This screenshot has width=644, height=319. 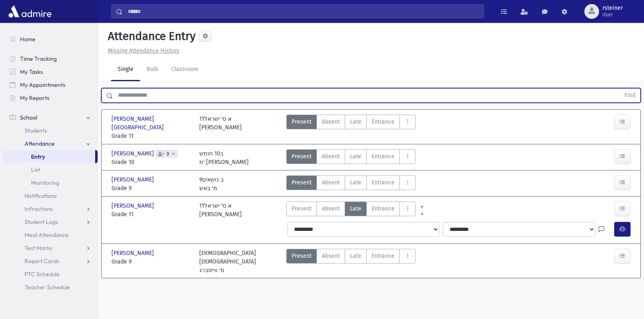 I want to click on a: My Reports, so click(x=50, y=98).